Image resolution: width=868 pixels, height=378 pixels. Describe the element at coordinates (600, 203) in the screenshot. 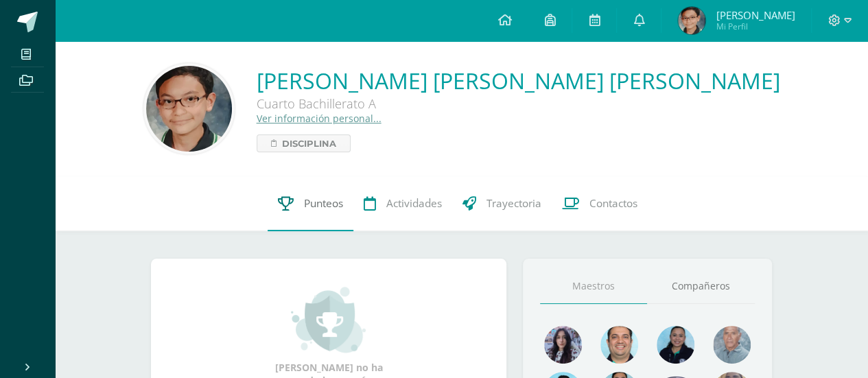

I see `a: Contactos` at that location.